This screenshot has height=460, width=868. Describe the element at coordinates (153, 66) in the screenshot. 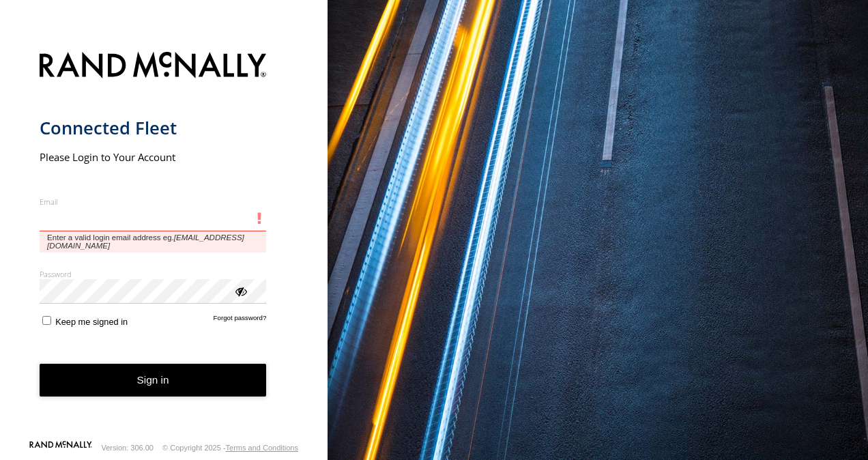

I see `img: Rand McNally` at that location.